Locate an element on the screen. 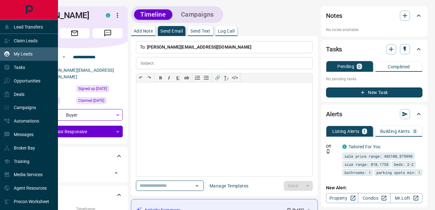  button: Numbered list is located at coordinates (198, 78).